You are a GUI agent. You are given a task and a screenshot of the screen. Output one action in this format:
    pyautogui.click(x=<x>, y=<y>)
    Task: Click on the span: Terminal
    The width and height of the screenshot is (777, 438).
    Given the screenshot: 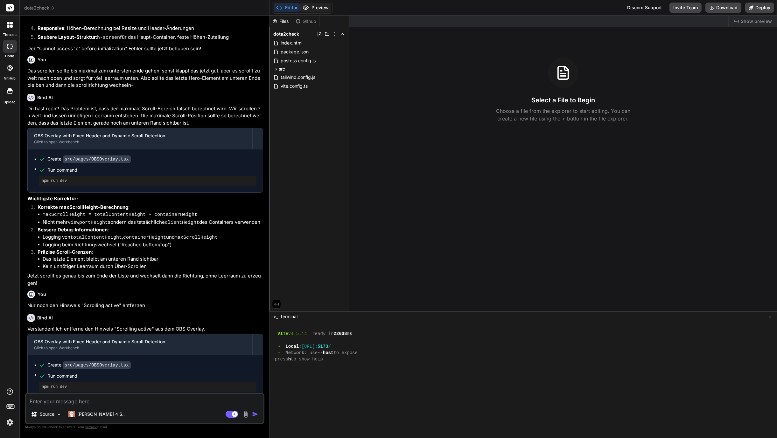 What is the action you would take?
    pyautogui.click(x=288, y=317)
    